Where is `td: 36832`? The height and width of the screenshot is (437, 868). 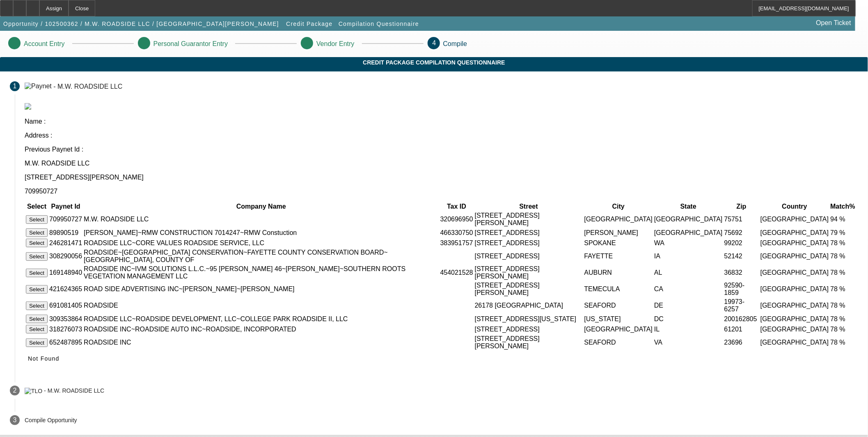 td: 36832 is located at coordinates (742, 273).